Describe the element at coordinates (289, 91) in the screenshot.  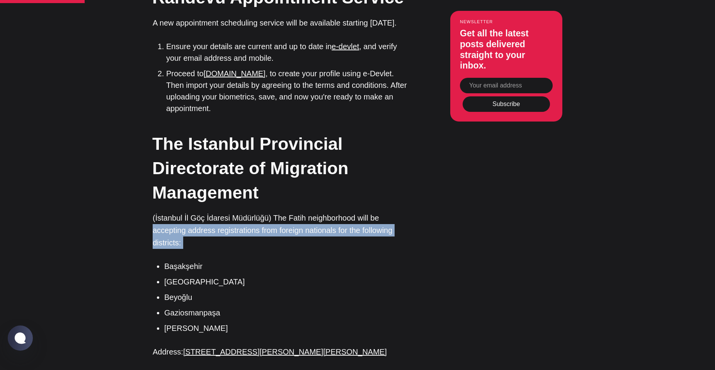
I see `li: Proceed to , to create your profile using e-Devlet. Then import your details by agreeing to the t...` at that location.